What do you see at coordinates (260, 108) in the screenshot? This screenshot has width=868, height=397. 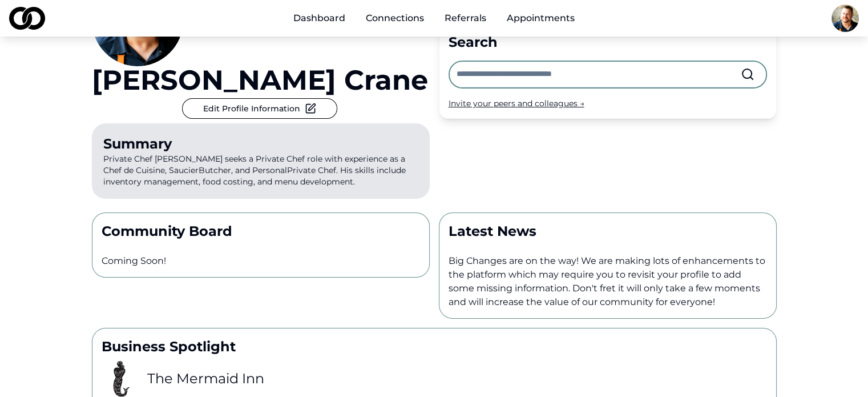 I see `button: Edit Profile Information` at bounding box center [260, 108].